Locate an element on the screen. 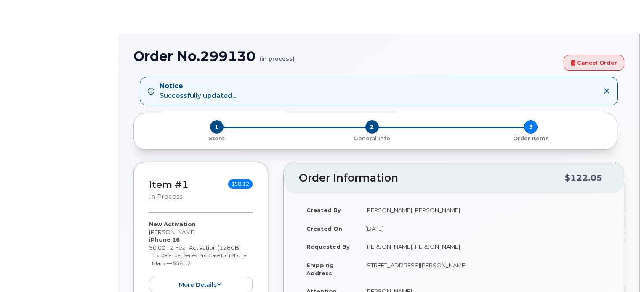 The image size is (644, 292). p: Store is located at coordinates (217, 139).